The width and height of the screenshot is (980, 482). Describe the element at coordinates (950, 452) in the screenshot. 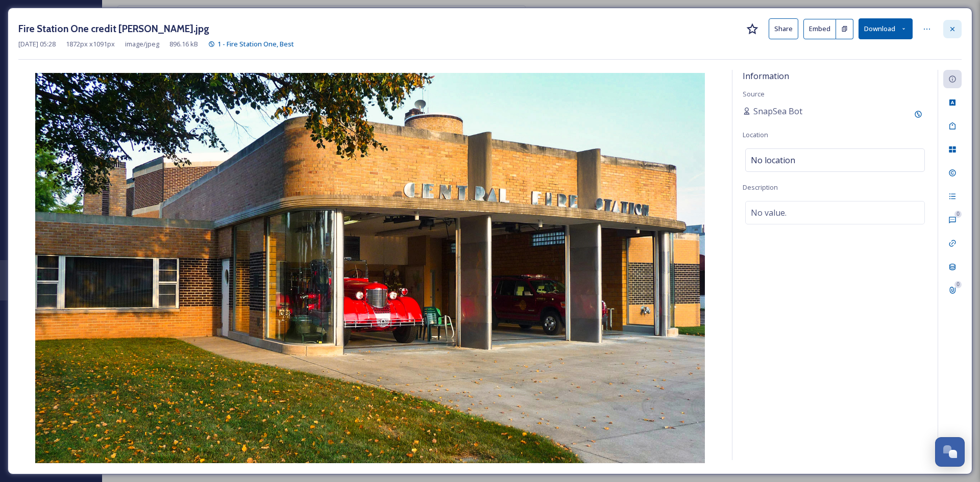

I see `button: Open Chat` at that location.